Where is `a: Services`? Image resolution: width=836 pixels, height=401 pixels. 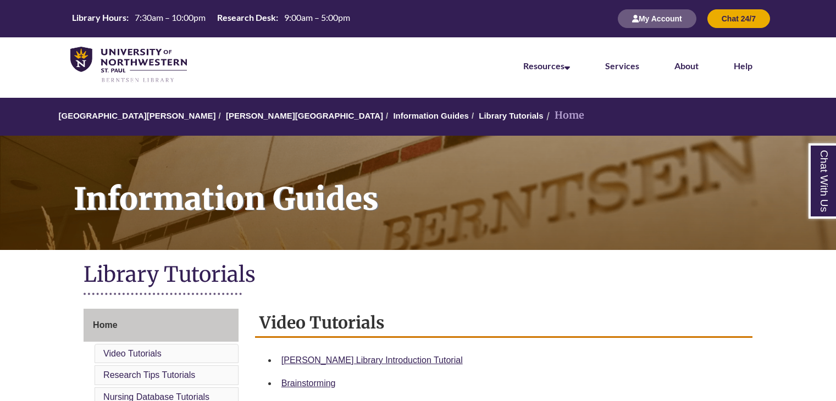 a: Services is located at coordinates (622, 65).